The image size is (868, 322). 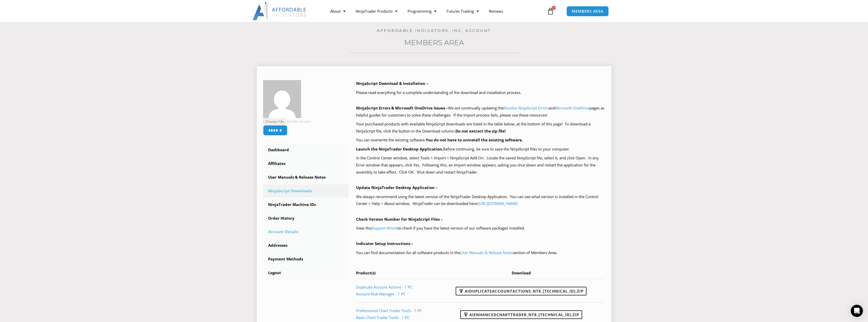 I want to click on a: Payment Methods, so click(x=306, y=259).